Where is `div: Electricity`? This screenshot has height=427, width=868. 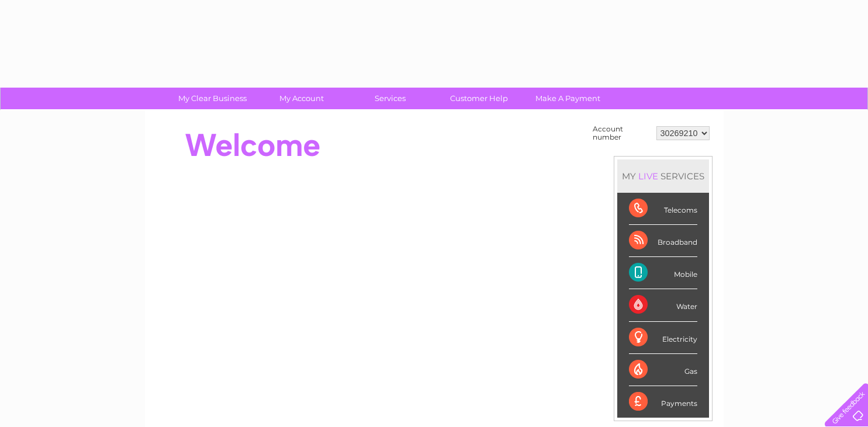
div: Electricity is located at coordinates (663, 338).